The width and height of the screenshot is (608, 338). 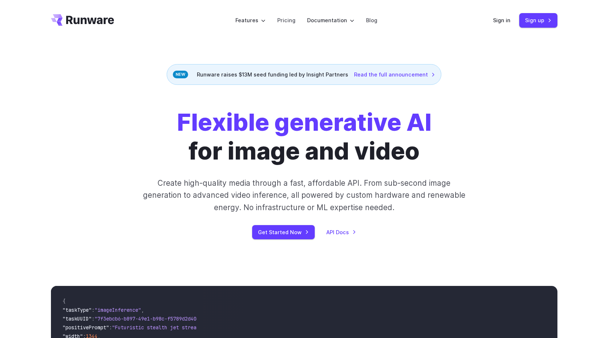 What do you see at coordinates (83, 20) in the screenshot?
I see `a: Go to /` at bounding box center [83, 20].